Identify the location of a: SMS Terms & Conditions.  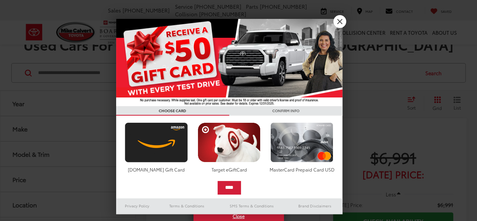
(252, 206).